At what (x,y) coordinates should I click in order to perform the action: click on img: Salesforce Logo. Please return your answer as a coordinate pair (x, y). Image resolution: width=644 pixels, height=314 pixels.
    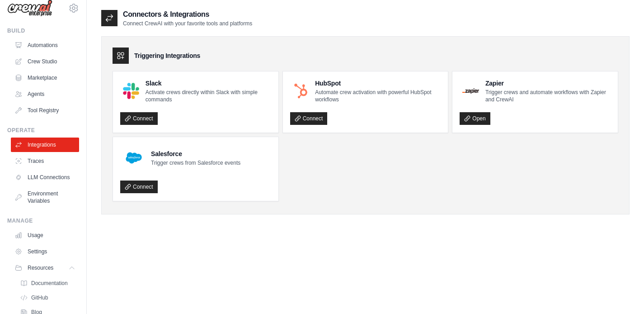
    Looking at the image, I should click on (134, 158).